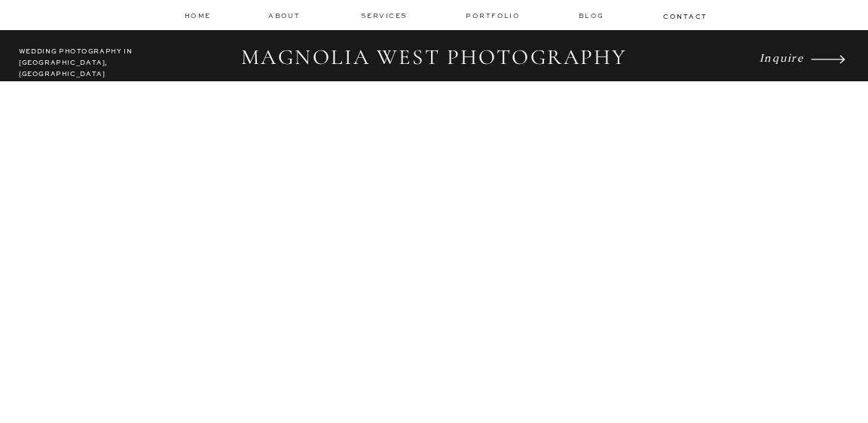 Image resolution: width=868 pixels, height=423 pixels. Describe the element at coordinates (684, 16) in the screenshot. I see `nav: contact` at that location.